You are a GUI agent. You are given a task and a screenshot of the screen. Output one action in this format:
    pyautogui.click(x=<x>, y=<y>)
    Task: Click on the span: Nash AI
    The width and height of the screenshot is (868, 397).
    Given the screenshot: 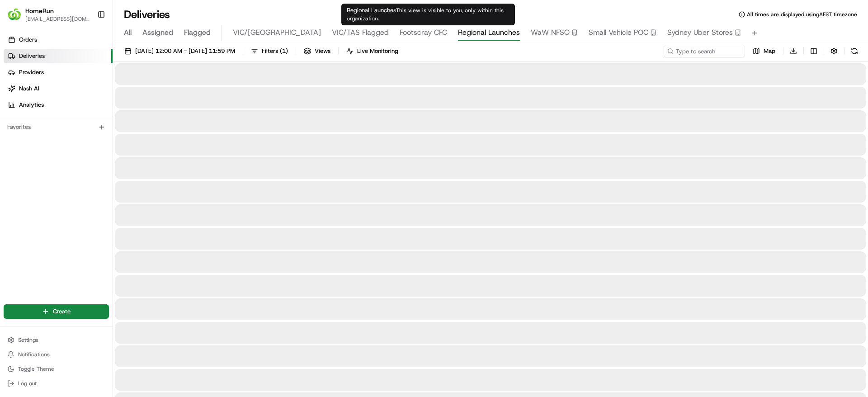 What is the action you would take?
    pyautogui.click(x=29, y=89)
    